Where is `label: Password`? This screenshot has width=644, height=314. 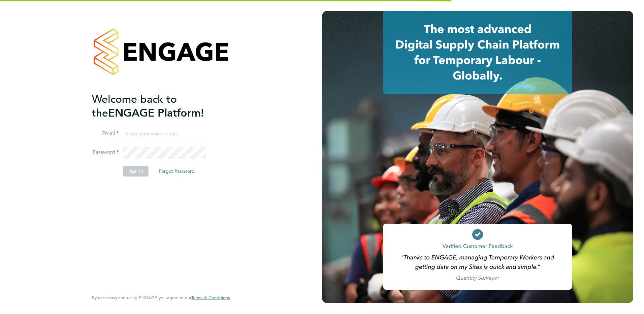
label: Password is located at coordinates (105, 152).